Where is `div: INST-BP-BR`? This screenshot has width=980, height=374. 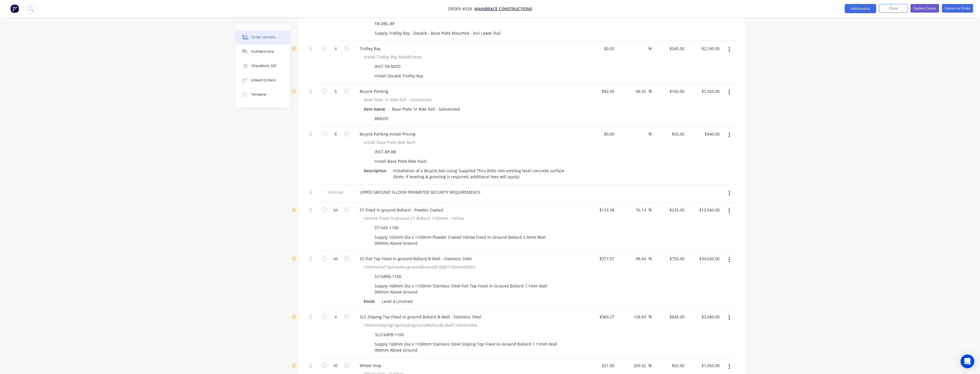 div: INST-BP-BR is located at coordinates (386, 152).